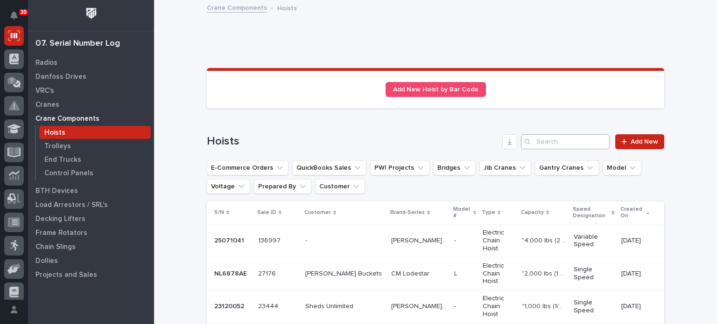 This screenshot has height=324, width=717. I want to click on span: Add New, so click(644, 142).